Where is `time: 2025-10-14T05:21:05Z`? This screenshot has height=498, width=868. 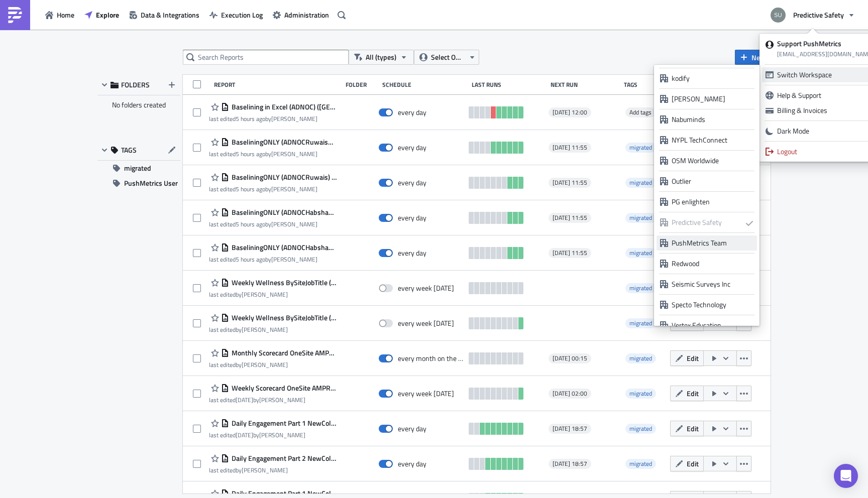 time: 2025-10-14T05:21:05Z is located at coordinates (250, 153).